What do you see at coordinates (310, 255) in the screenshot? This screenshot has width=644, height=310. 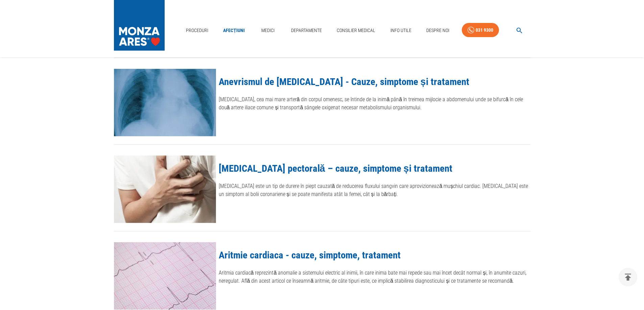 I see `a: Aritmie cardiaca - cauze, simptome, tratament` at bounding box center [310, 255].